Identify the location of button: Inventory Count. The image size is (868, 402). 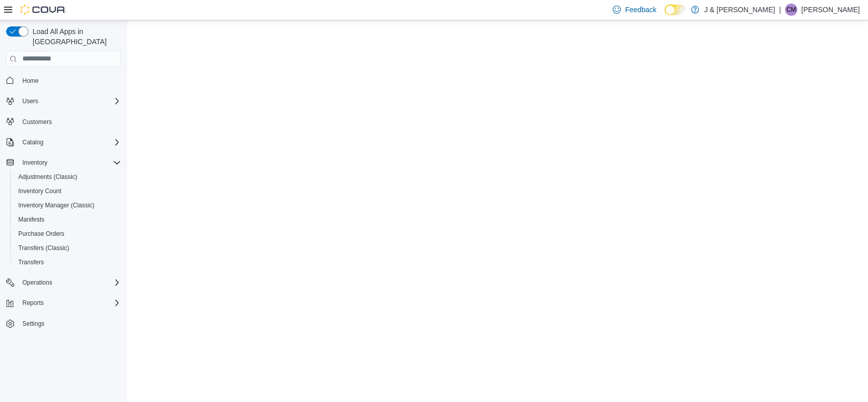
(68, 191).